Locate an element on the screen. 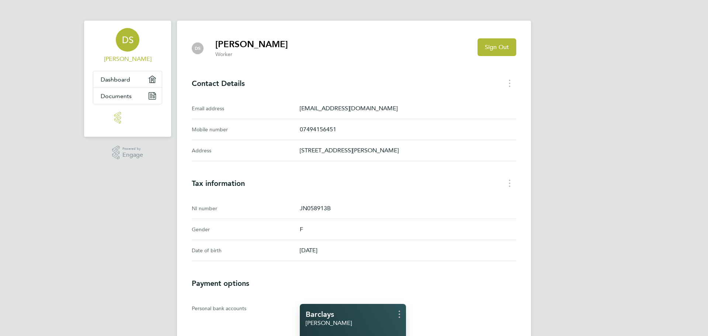 The width and height of the screenshot is (708, 336). div: Address is located at coordinates (246, 151).